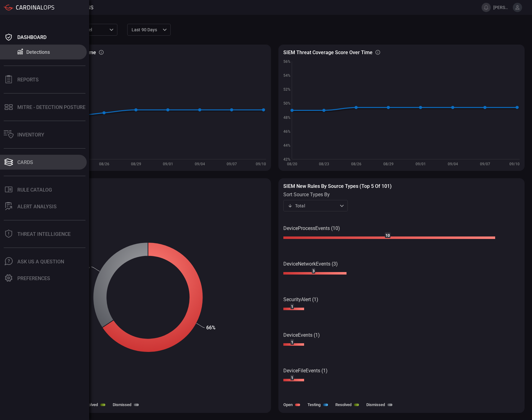  Describe the element at coordinates (313, 206) in the screenshot. I see `div: Total` at that location.